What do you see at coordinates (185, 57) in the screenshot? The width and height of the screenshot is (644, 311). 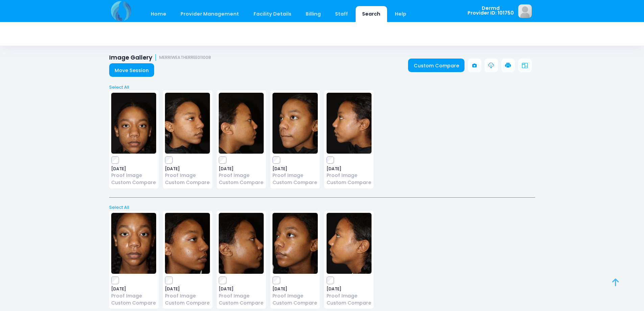 I see `small: MERRIWEATHERREE011008` at bounding box center [185, 57].